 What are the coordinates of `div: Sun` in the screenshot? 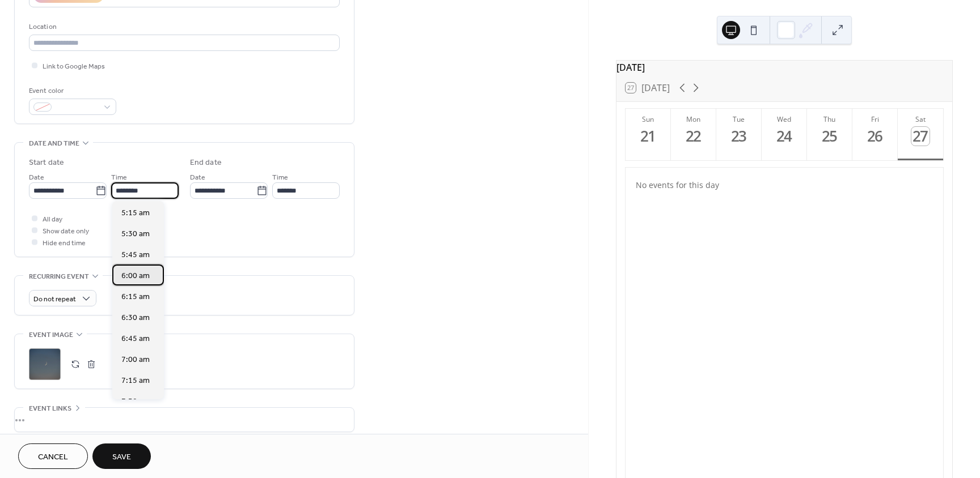 It's located at (648, 119).